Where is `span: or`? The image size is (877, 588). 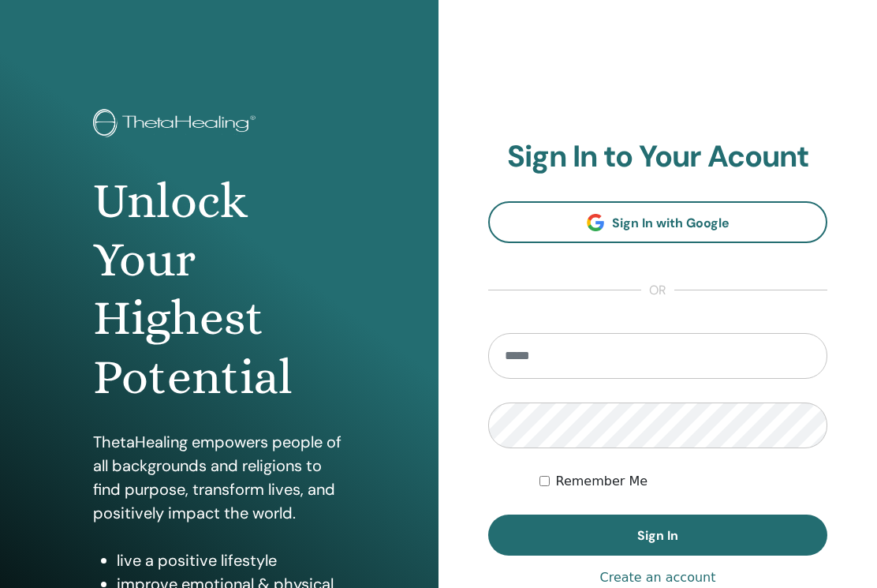
span: or is located at coordinates (658, 290).